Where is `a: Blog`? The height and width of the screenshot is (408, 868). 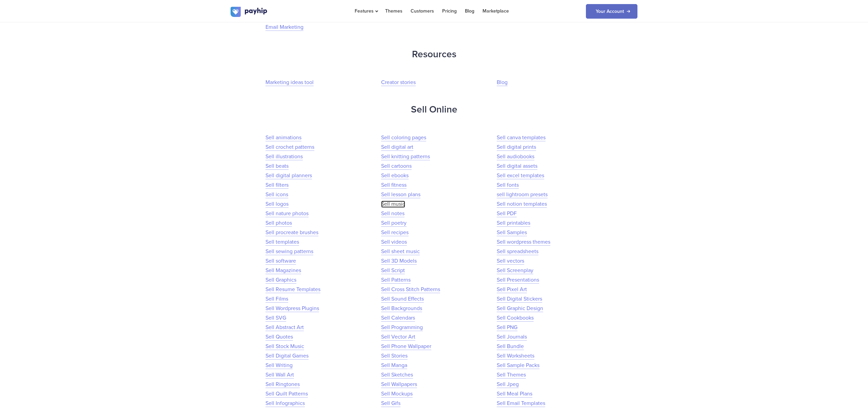
a: Blog is located at coordinates (502, 83).